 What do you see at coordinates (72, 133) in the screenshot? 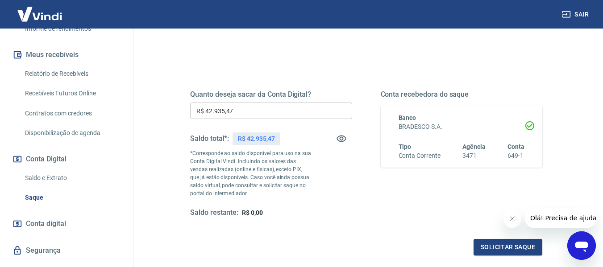
I see `a: Disponibilização de agenda` at bounding box center [72, 133].